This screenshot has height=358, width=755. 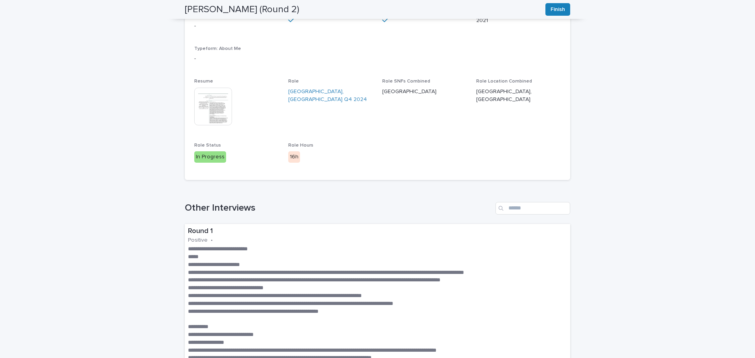 I want to click on p: Positive, so click(x=198, y=240).